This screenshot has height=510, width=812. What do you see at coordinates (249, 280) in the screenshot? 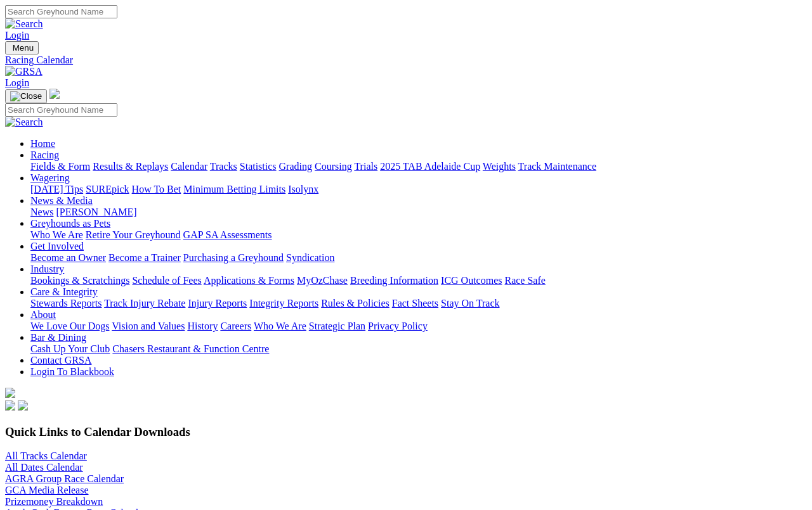
I see `a: Applications & Forms` at bounding box center [249, 280].